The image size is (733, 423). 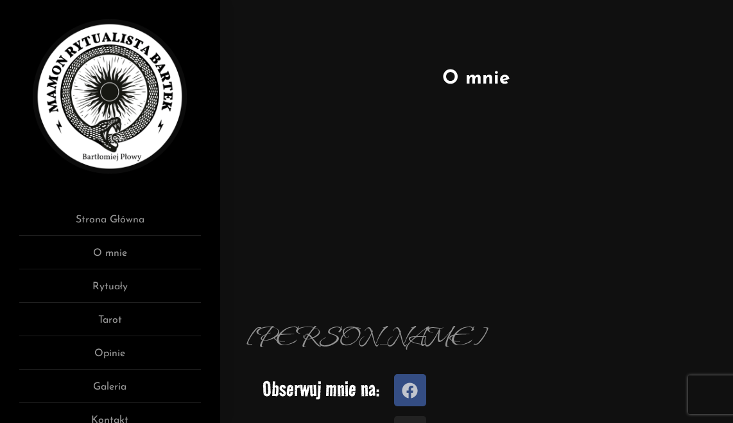 What do you see at coordinates (110, 224) in the screenshot?
I see `a: Strona Główna` at bounding box center [110, 224].